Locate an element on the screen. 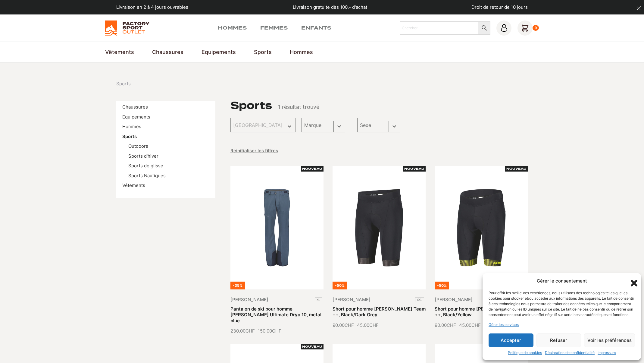 This screenshot has width=644, height=363. a: Enfants is located at coordinates (316, 28).